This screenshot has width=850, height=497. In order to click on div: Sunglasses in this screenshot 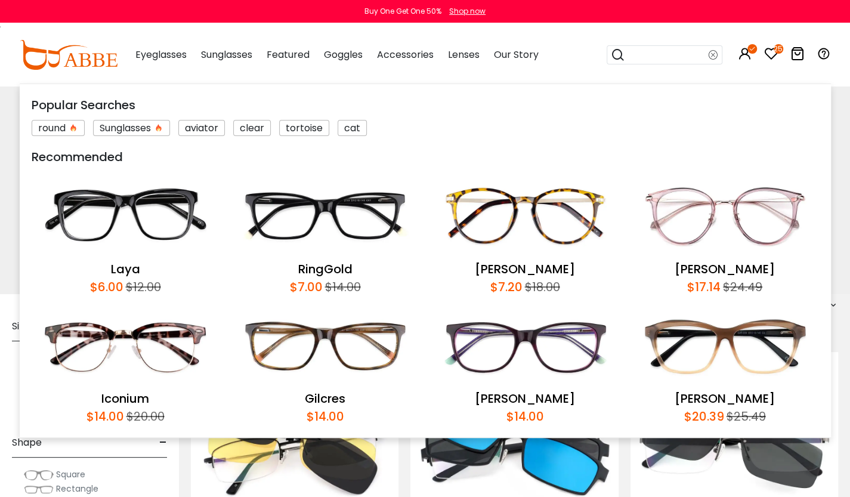, I will do `click(131, 128)`.